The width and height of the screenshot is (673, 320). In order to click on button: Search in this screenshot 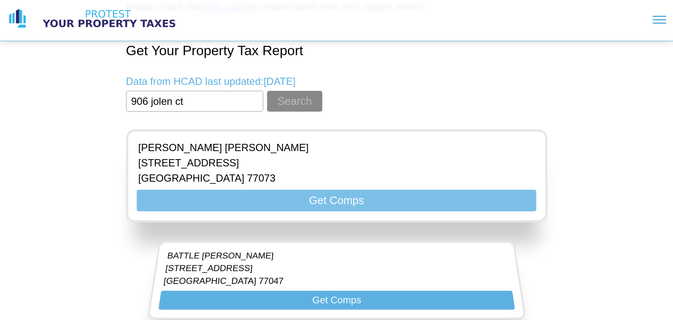, I will do `click(294, 101)`.